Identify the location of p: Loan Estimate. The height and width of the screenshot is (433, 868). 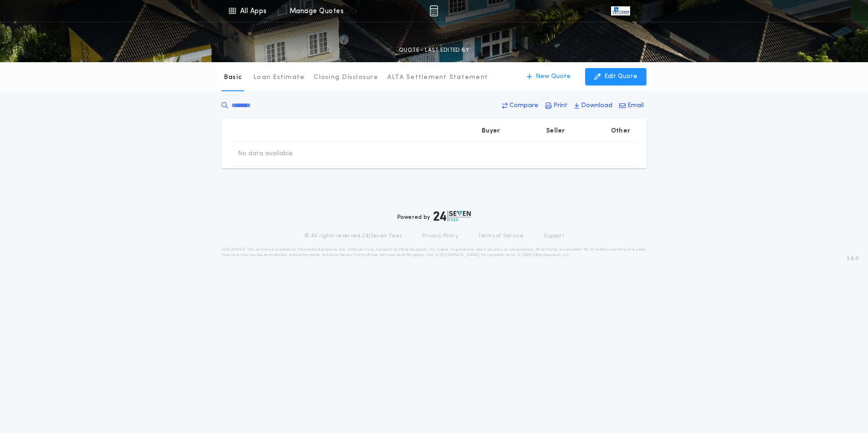
(279, 78).